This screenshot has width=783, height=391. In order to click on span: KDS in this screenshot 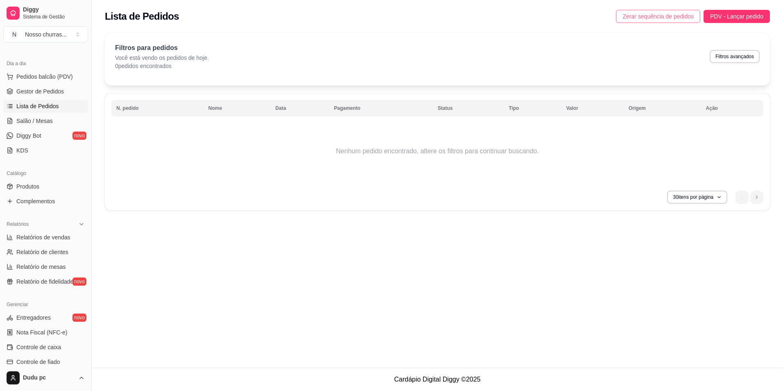, I will do `click(22, 150)`.